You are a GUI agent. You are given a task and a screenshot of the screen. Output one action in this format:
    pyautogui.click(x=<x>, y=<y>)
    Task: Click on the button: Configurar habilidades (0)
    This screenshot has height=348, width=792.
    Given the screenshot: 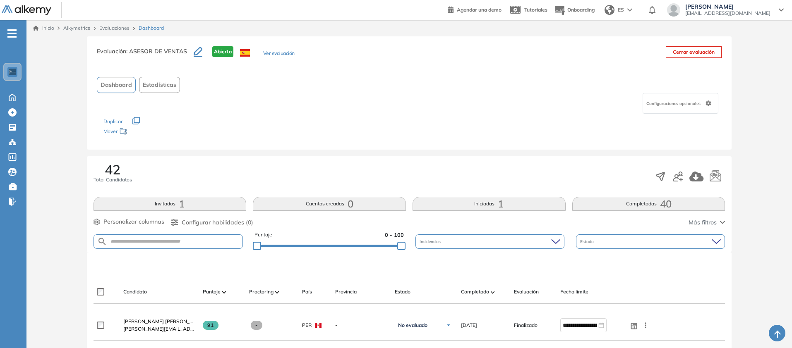 What is the action you would take?
    pyautogui.click(x=212, y=223)
    